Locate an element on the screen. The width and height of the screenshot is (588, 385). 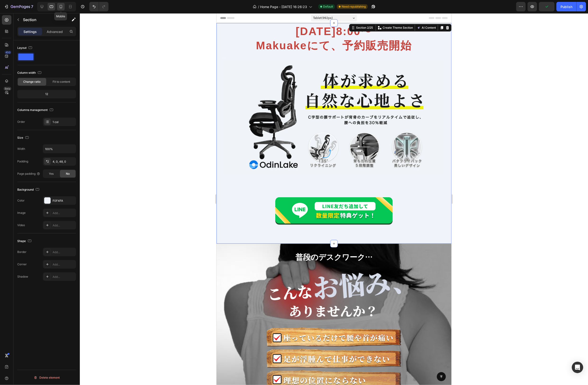
div: Background is located at coordinates (29, 190).